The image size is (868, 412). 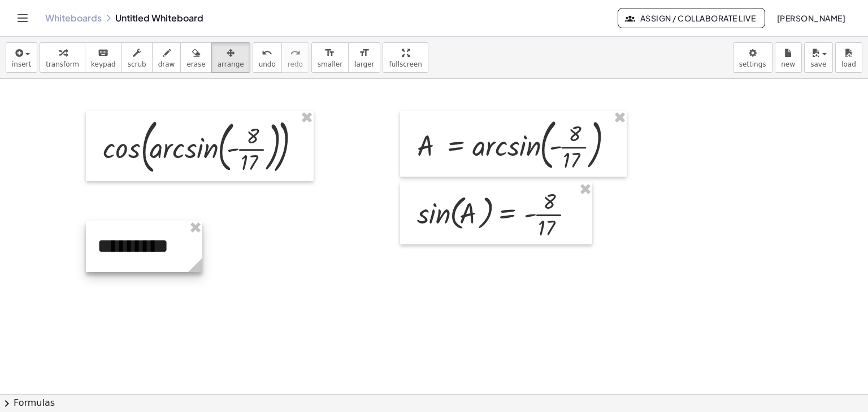 What do you see at coordinates (753, 57) in the screenshot?
I see `button: settings` at bounding box center [753, 57].